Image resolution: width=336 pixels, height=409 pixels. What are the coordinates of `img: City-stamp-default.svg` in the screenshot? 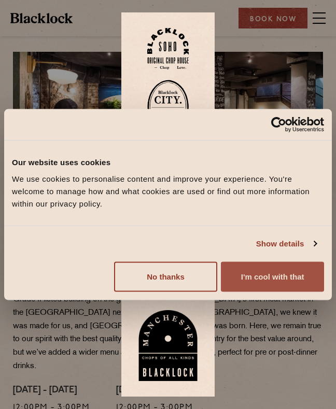 It's located at (168, 107).